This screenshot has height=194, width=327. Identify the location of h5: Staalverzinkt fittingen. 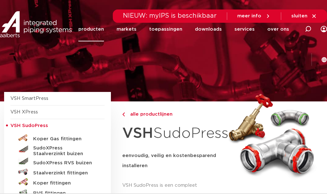
(64, 173).